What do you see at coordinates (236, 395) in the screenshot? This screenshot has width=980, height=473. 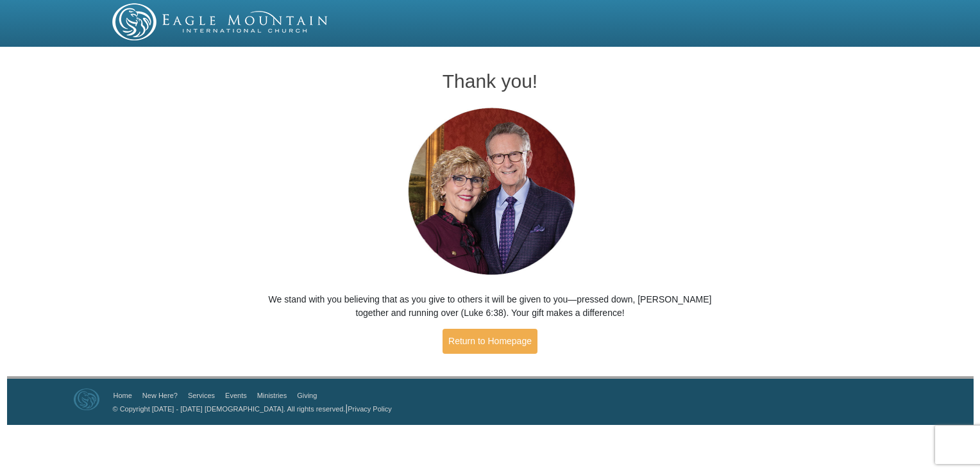 I see `a: Events` at bounding box center [236, 395].